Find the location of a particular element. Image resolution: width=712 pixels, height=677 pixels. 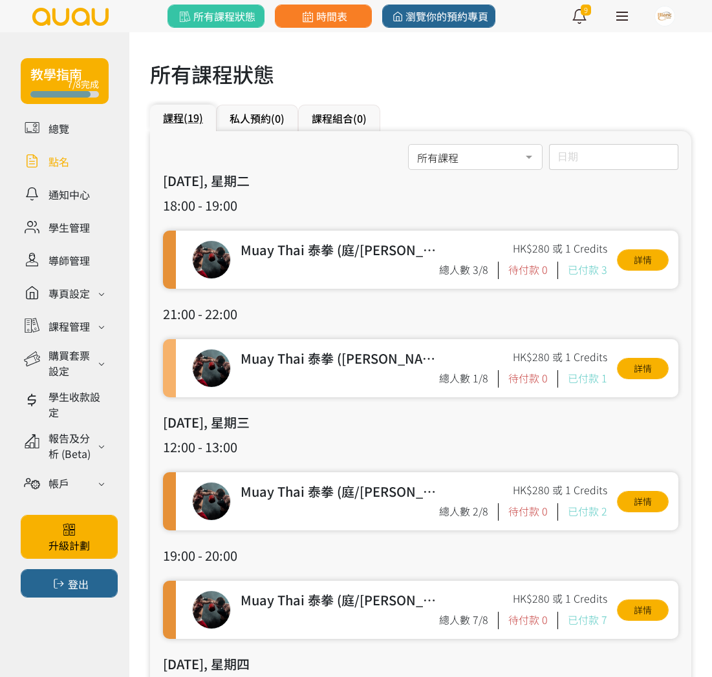

span: 所有課程 is located at coordinates (475, 156).